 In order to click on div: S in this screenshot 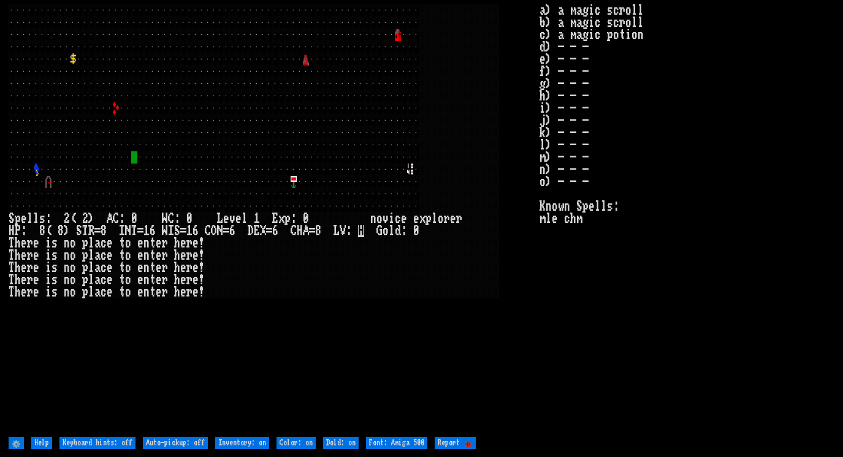, I will do `click(12, 219)`.